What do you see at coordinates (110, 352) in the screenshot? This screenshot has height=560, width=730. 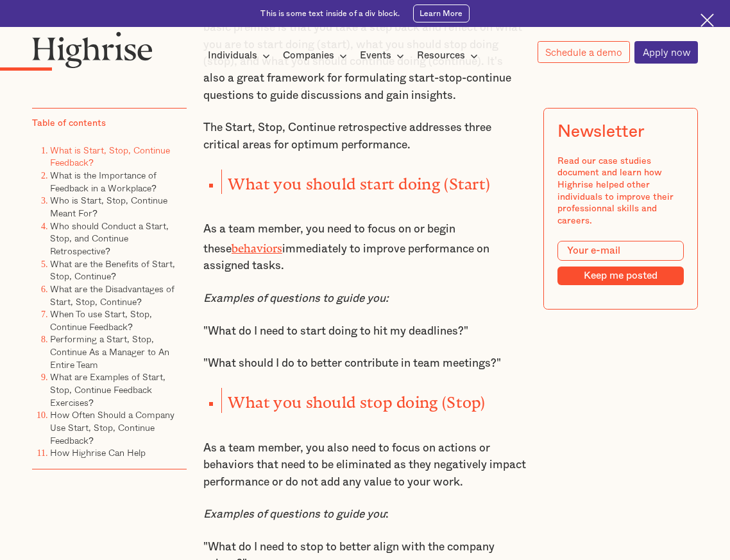 I see `a: Performing a Start, Stop, Continue As a Manager to An Entire Team` at bounding box center [110, 352].